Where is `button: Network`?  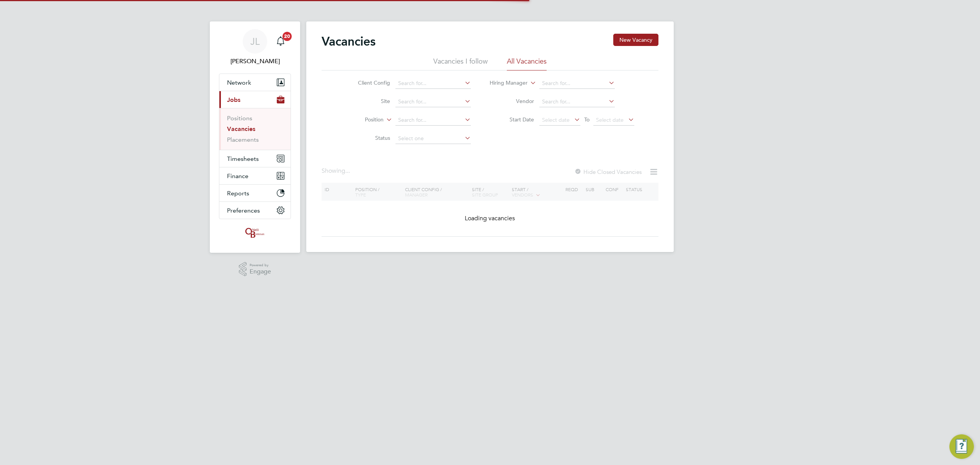
button: Network is located at coordinates (255, 83).